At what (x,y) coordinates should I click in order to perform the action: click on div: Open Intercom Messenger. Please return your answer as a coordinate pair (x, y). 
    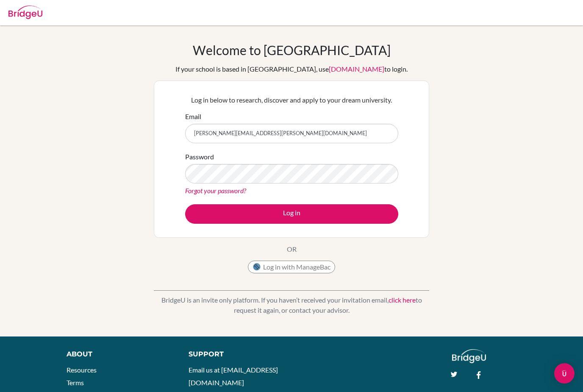
    Looking at the image, I should click on (564, 373).